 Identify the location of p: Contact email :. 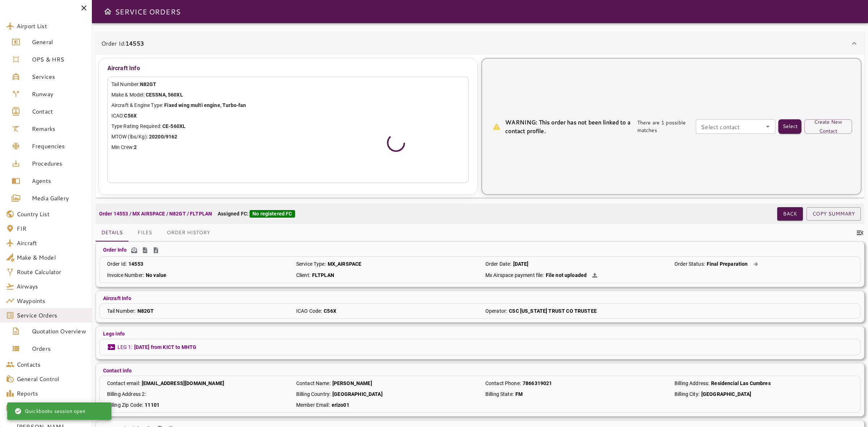
(123, 383).